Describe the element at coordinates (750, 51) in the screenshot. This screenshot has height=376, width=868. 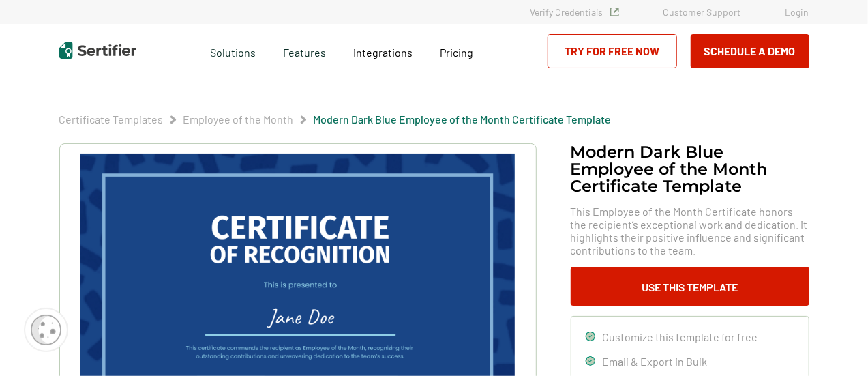
I see `button: Schedule a Demo` at that location.